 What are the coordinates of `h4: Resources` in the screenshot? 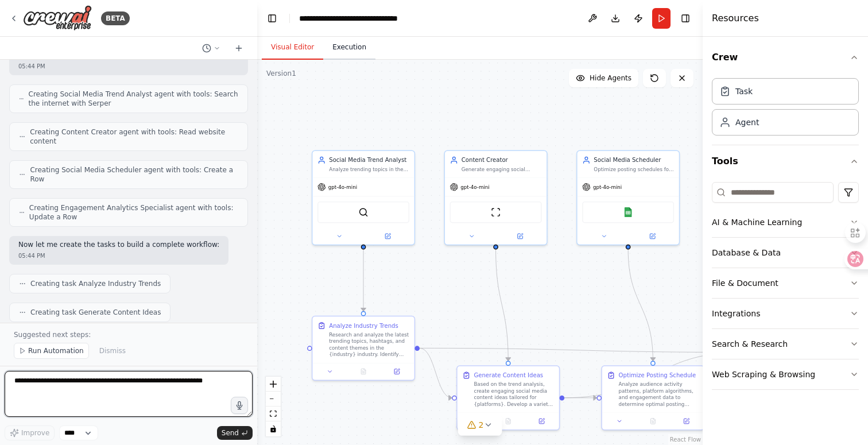 It's located at (736, 18).